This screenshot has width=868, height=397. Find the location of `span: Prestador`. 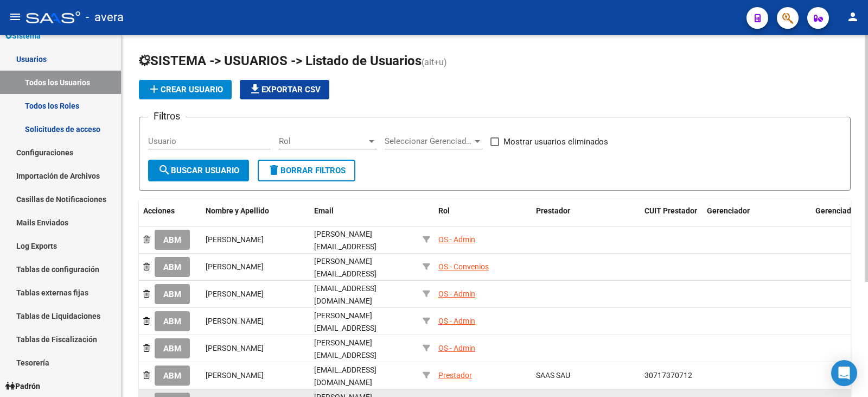

span: Prestador is located at coordinates (553, 210).